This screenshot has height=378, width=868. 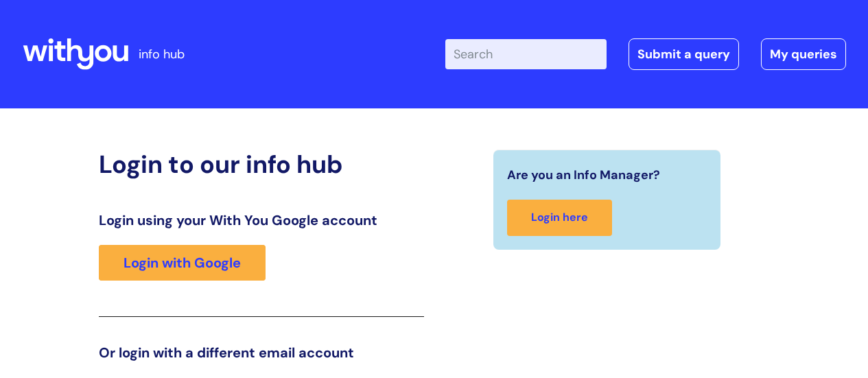 What do you see at coordinates (262, 353) in the screenshot?
I see `h3: Or login with a different email account` at bounding box center [262, 353].